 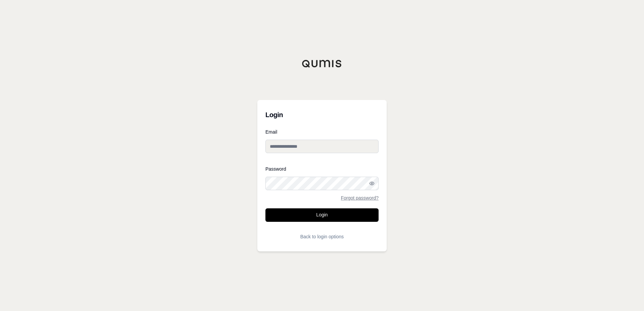 What do you see at coordinates (322, 215) in the screenshot?
I see `button: Login` at bounding box center [322, 215].